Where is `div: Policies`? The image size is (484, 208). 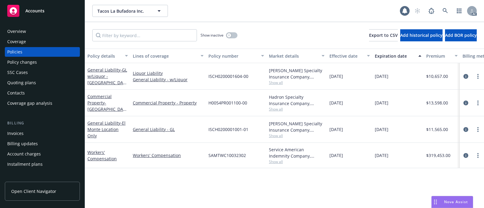 div: Policies is located at coordinates (15, 52).